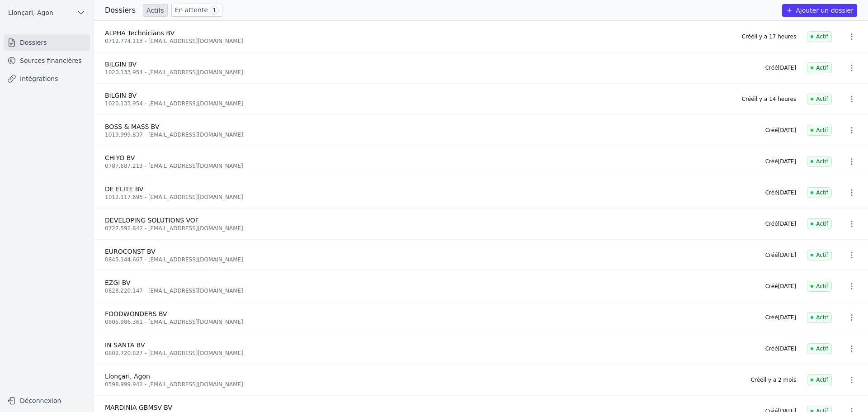 This screenshot has width=868, height=412. What do you see at coordinates (46, 61) in the screenshot?
I see `a: Sources financières` at bounding box center [46, 61].